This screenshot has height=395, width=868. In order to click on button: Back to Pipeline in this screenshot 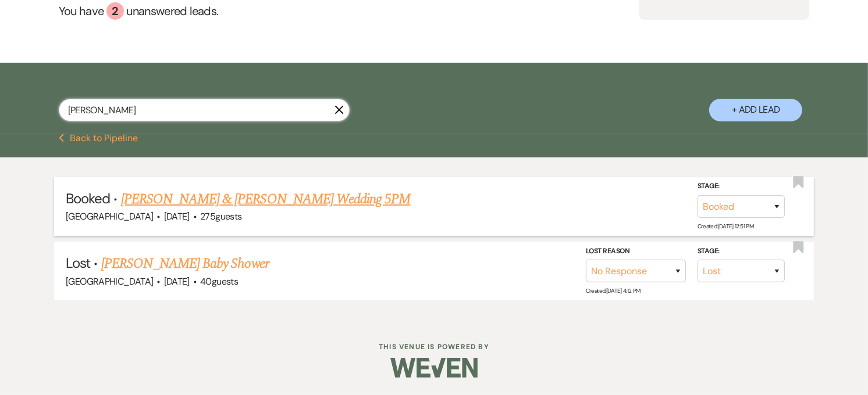, I will do `click(98, 138)`.